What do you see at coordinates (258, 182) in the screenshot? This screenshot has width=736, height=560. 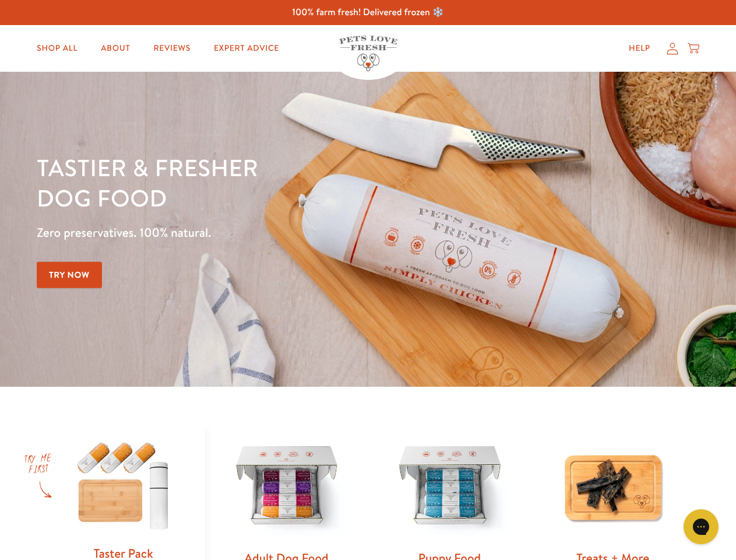 I see `h1: Tastier & fresher dog food` at bounding box center [258, 182].